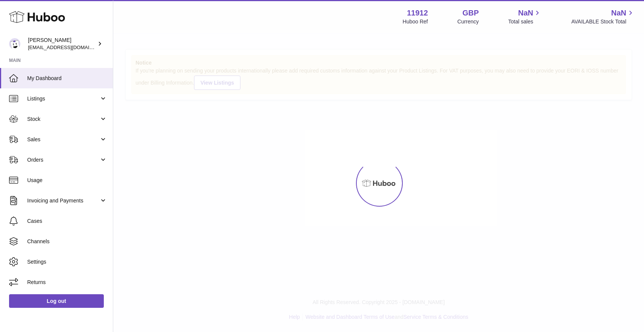 The width and height of the screenshot is (644, 332). What do you see at coordinates (63, 159) in the screenshot?
I see `span: Orders` at bounding box center [63, 159].